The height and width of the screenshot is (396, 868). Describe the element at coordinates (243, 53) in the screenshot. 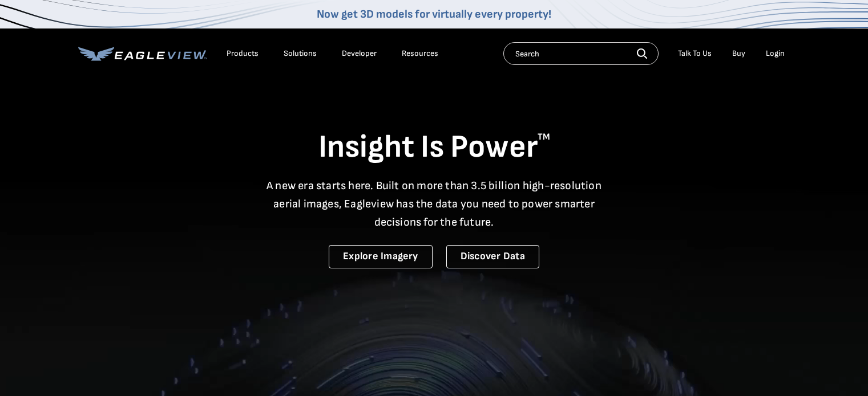

I see `div: Products` at that location.